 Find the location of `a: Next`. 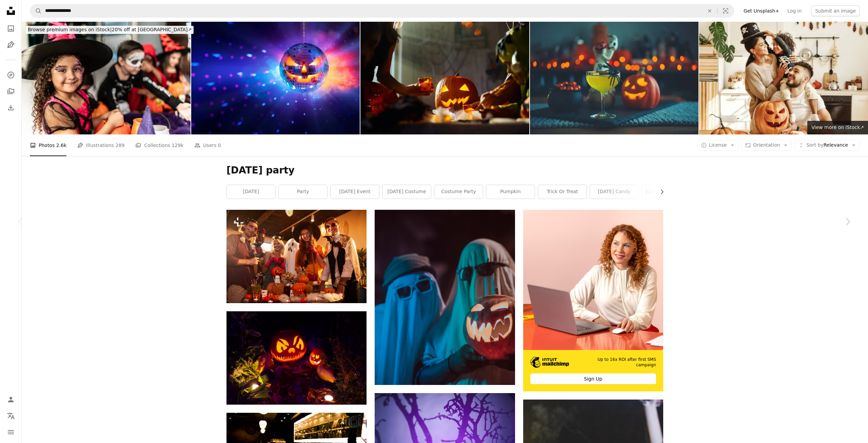

a: Next is located at coordinates (848, 222).